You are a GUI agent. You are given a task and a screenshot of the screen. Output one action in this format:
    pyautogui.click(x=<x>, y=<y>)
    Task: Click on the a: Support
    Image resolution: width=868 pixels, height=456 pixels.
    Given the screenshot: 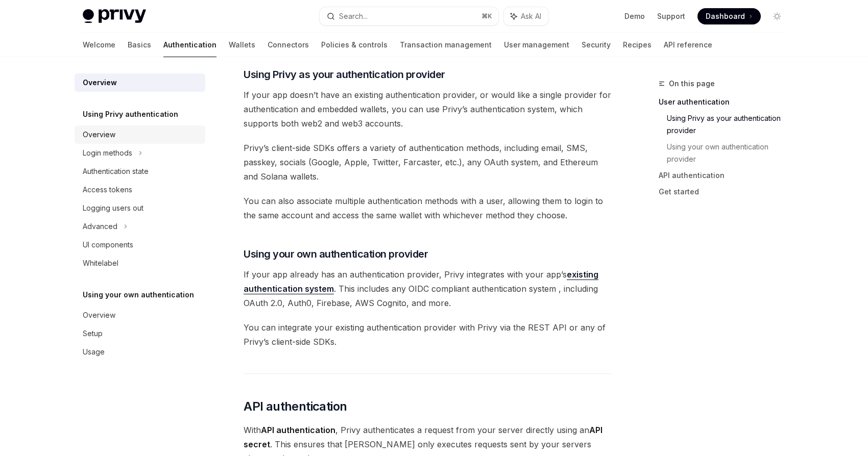 What is the action you would take?
    pyautogui.click(x=671, y=17)
    